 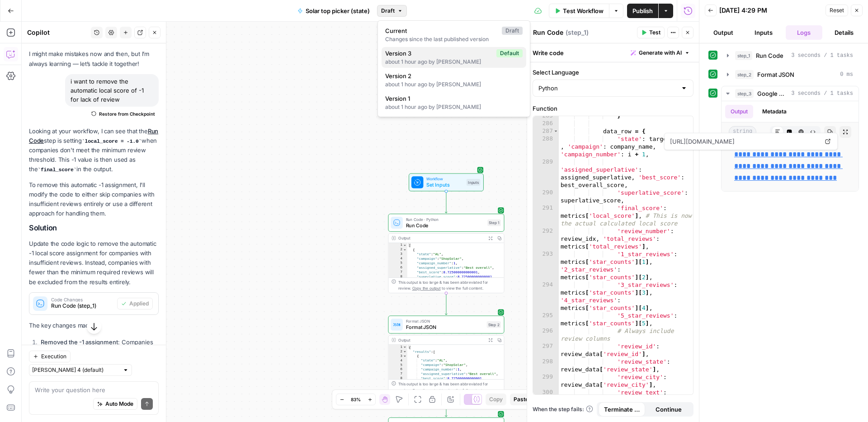 I want to click on div: 287, so click(x=546, y=131).